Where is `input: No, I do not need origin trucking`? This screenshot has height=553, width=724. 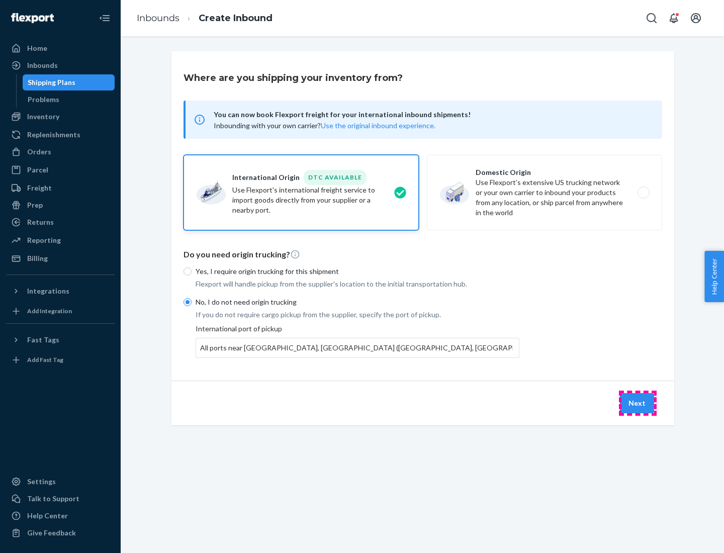 input: No, I do not need origin trucking is located at coordinates (188, 302).